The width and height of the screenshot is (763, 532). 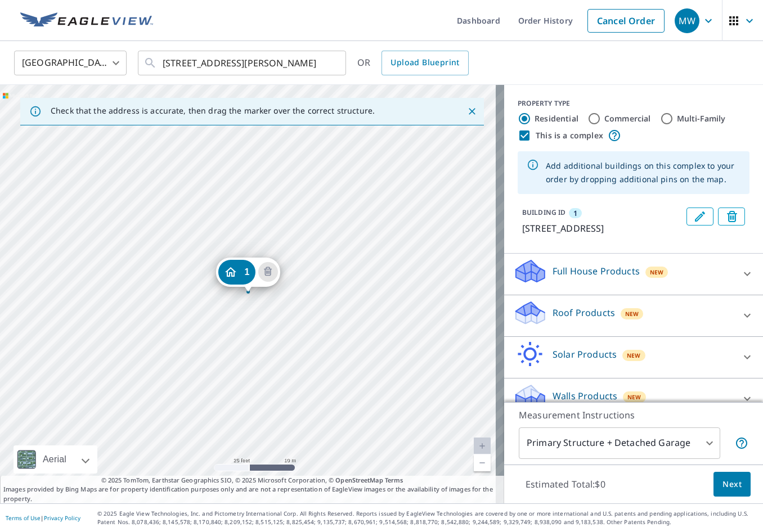 What do you see at coordinates (565, 485) in the screenshot?
I see `p: Estimated Total: $0` at bounding box center [565, 485].